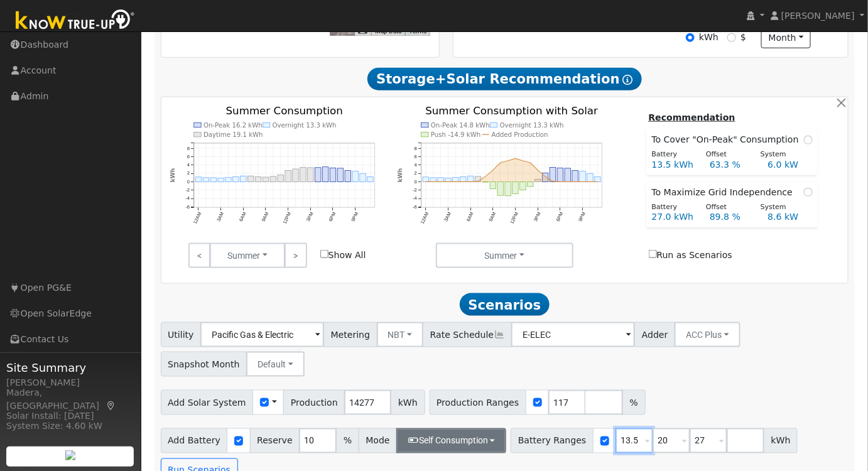 The height and width of the screenshot is (471, 868). Describe the element at coordinates (350, 335) in the screenshot. I see `span: Metering` at that location.